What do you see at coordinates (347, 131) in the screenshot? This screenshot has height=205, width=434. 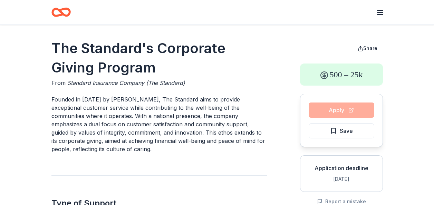 I see `span: Save` at bounding box center [347, 131].